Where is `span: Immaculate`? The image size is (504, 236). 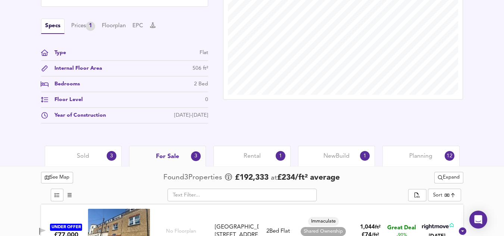
span: Immaculate is located at coordinates (323, 222).